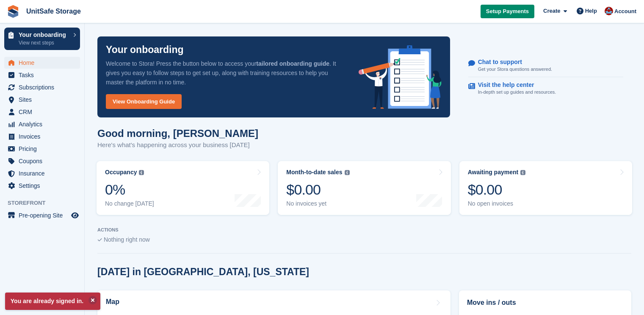 This screenshot has width=644, height=315. Describe the element at coordinates (13, 12) in the screenshot. I see `img: stora-icon-8386f47178a22dfd0bd8f6a31ec36ba5ce8667c1dd55bd0f319d3a0aa187defe.svg` at that location.